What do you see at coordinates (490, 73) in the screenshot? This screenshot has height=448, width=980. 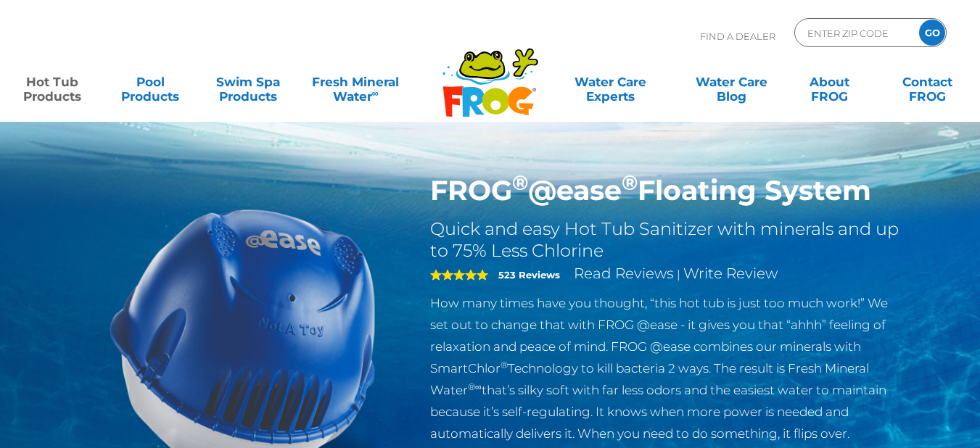 I see `img: Frog Products Logo` at bounding box center [490, 73].